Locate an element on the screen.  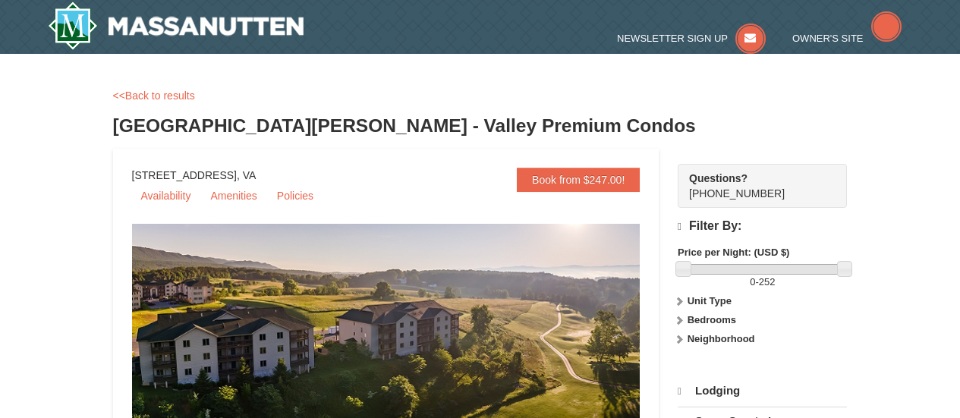
a: Newsletter Sign Up is located at coordinates (691, 38).